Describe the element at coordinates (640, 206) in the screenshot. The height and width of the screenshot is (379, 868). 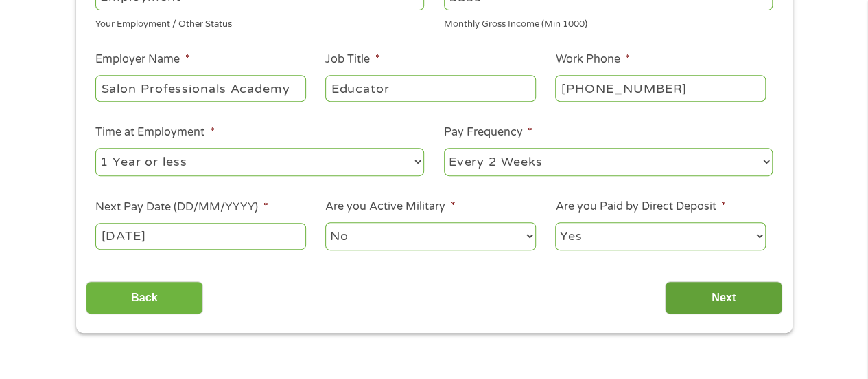
I see `label: Are you Paid by Direct Deposit` at that location.